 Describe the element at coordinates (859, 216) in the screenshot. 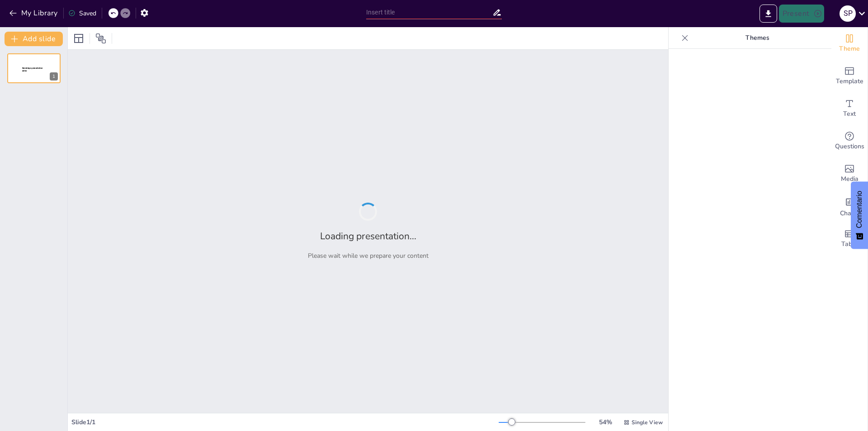

I see `button: Comentarios - Mostrar encuesta` at that location.